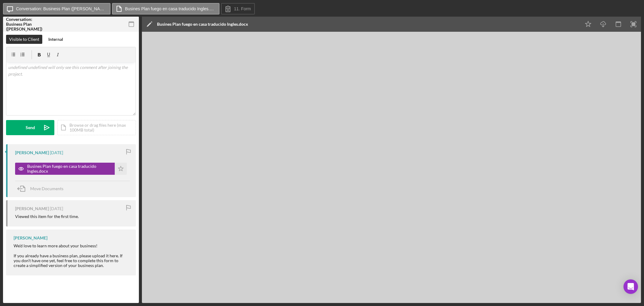  I want to click on button: Send, so click(30, 127).